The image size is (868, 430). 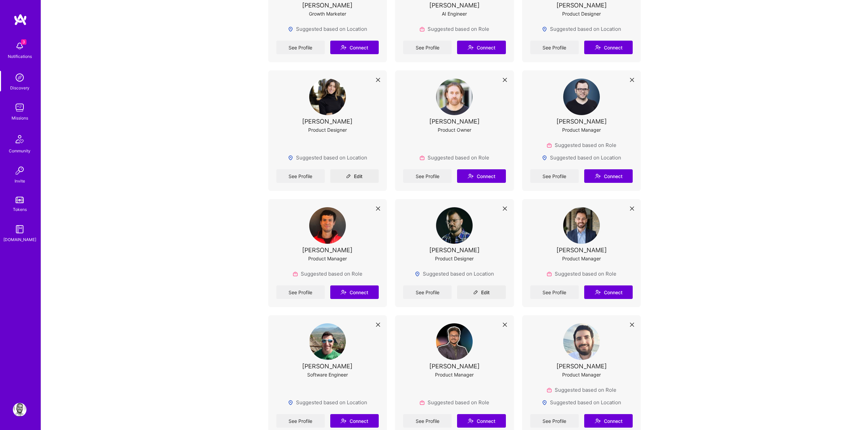 I want to click on img: teamwork, so click(x=20, y=108).